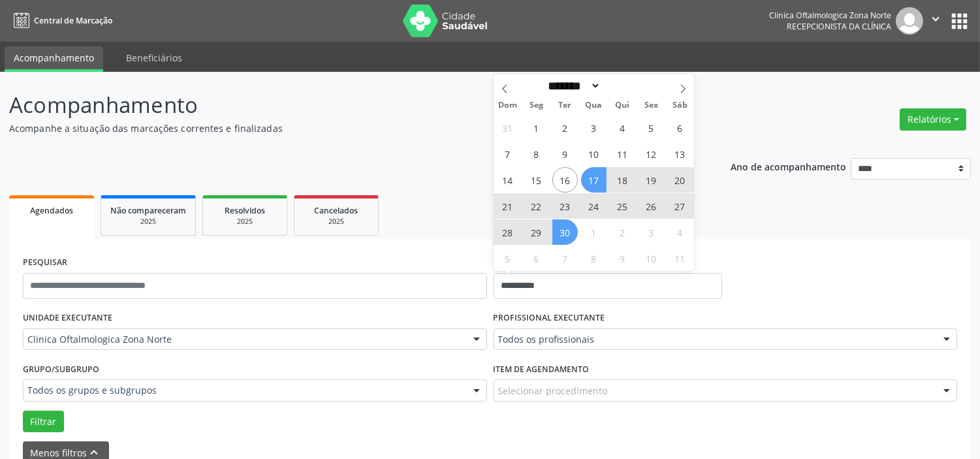 The width and height of the screenshot is (980, 459). Describe the element at coordinates (622, 180) in the screenshot. I see `span: Setembro 18, 2025` at that location.